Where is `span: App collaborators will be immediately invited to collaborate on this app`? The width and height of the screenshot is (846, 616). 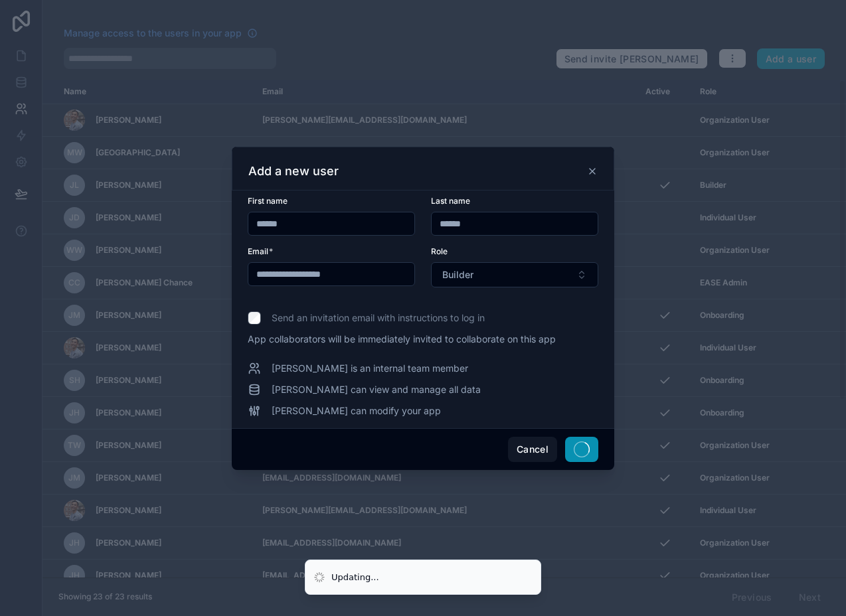
span: App collaborators will be immediately invited to collaborate on this app is located at coordinates (423, 339).